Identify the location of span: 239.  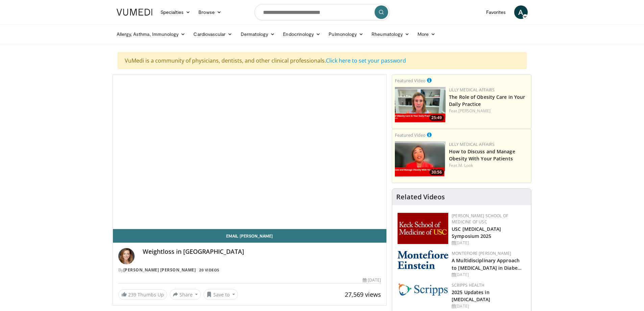
(132, 294).